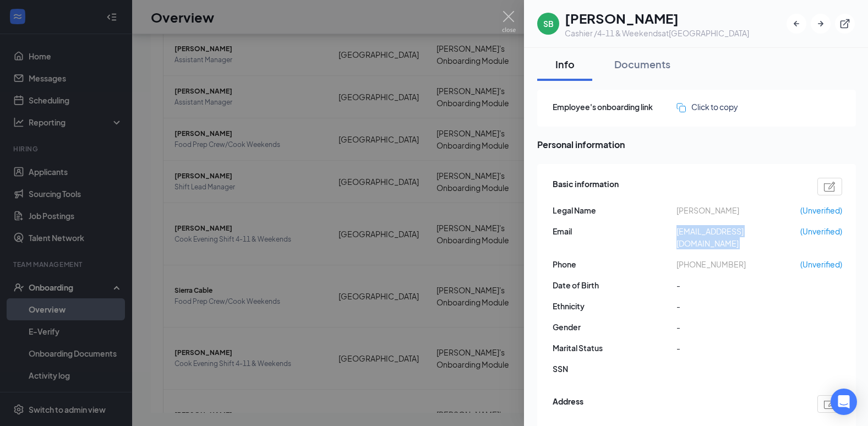  I want to click on button: ArrowLeftNew, so click(797, 24).